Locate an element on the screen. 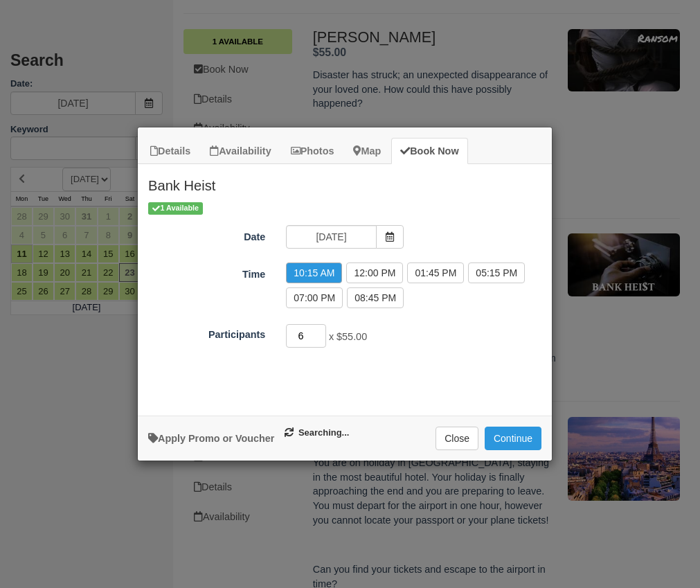 The image size is (700, 588). span: 1 Available is located at coordinates (175, 208).